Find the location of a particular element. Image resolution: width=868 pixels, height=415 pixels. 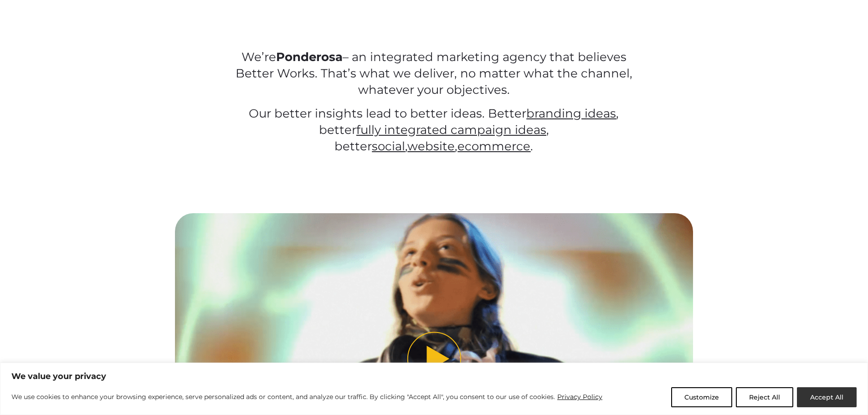

span: website is located at coordinates (431, 146).